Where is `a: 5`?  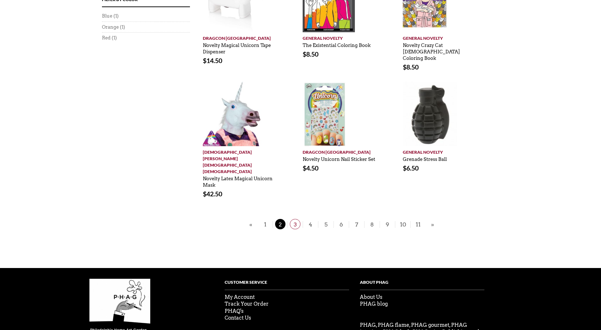
a: 5 is located at coordinates (326, 224).